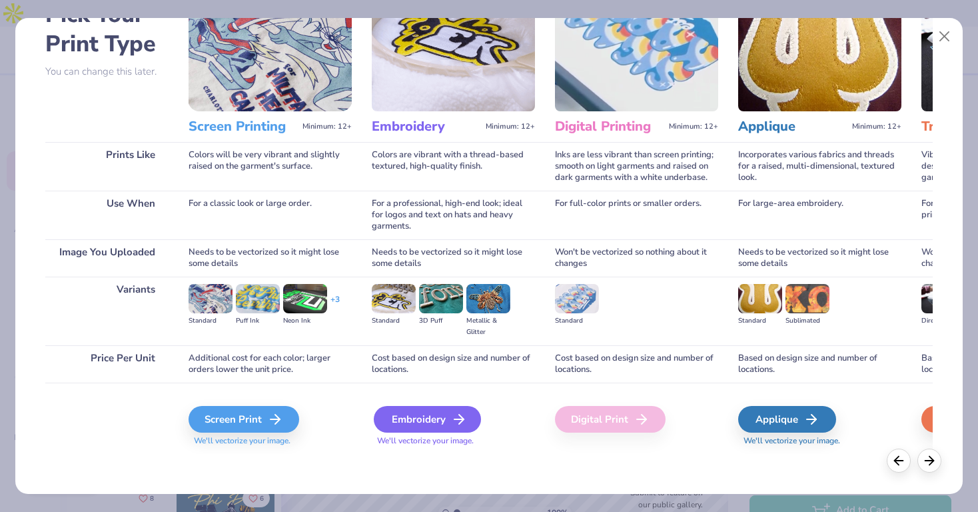 This screenshot has width=978, height=512. Describe the element at coordinates (943, 298) in the screenshot. I see `img: Direct-to-film` at that location.